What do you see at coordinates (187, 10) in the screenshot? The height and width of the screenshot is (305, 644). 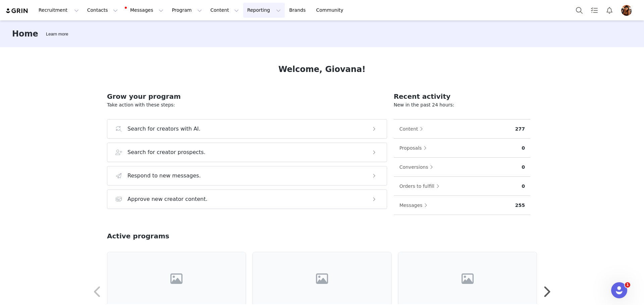 I see `button: Program` at bounding box center [187, 10].